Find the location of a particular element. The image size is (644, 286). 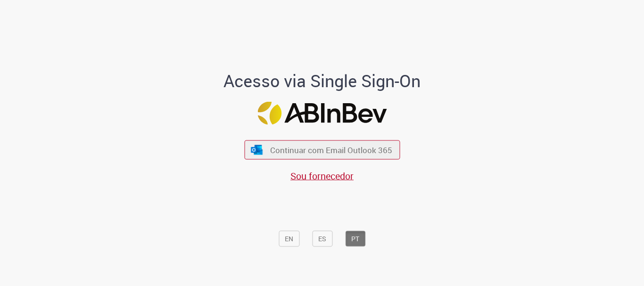

img: ícone Azure/Microsoft 360 is located at coordinates (257, 149).